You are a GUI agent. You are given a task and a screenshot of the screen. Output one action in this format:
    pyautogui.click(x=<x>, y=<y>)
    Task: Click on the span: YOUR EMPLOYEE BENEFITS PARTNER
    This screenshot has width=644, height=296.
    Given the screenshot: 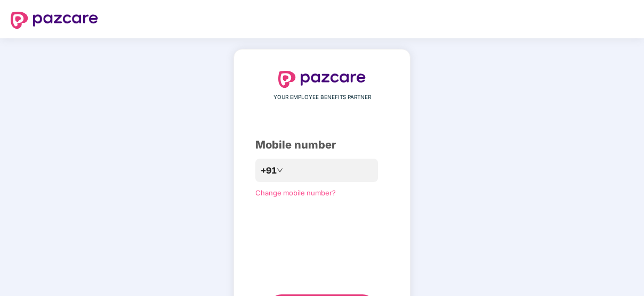 What is the action you would take?
    pyautogui.click(x=322, y=97)
    